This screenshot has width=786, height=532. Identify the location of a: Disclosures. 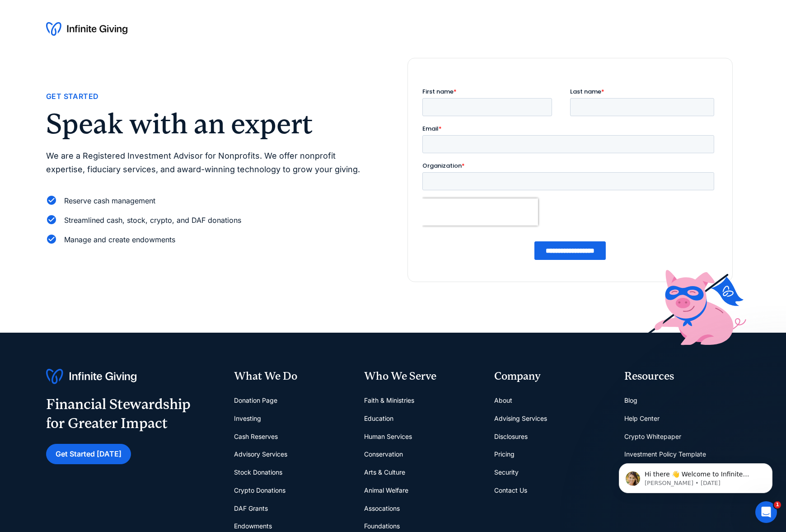
(511, 437).